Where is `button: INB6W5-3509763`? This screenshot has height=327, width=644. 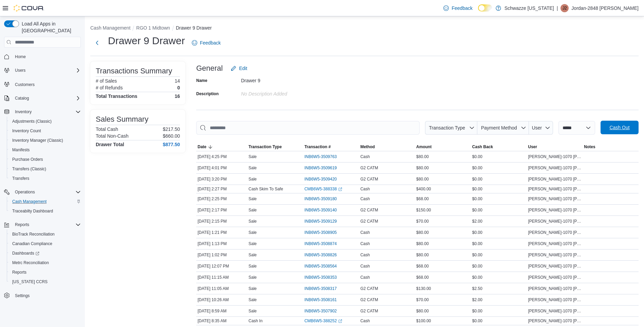 button: INB6W5-3509763 is located at coordinates (324, 156).